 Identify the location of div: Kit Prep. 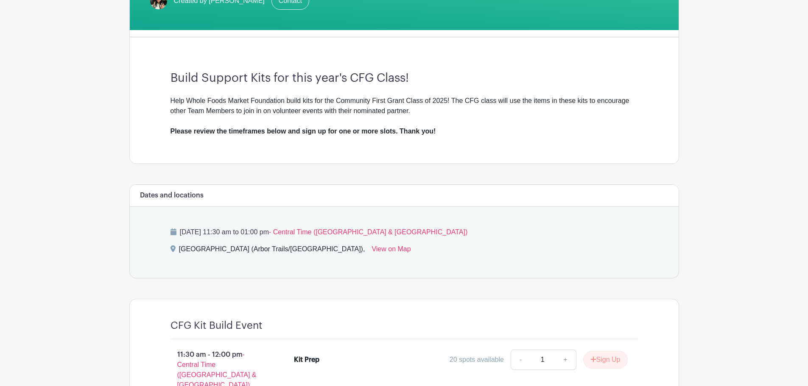
(307, 360).